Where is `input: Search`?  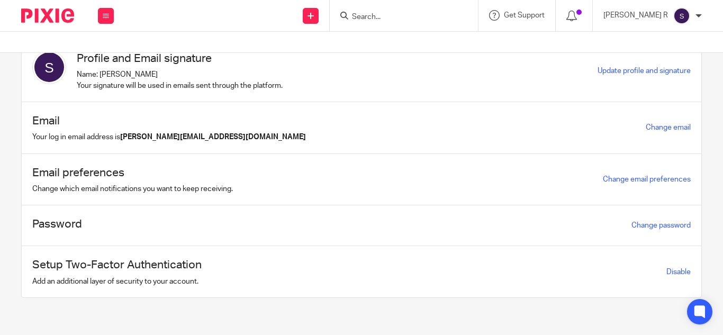
input: Search is located at coordinates (399, 17).